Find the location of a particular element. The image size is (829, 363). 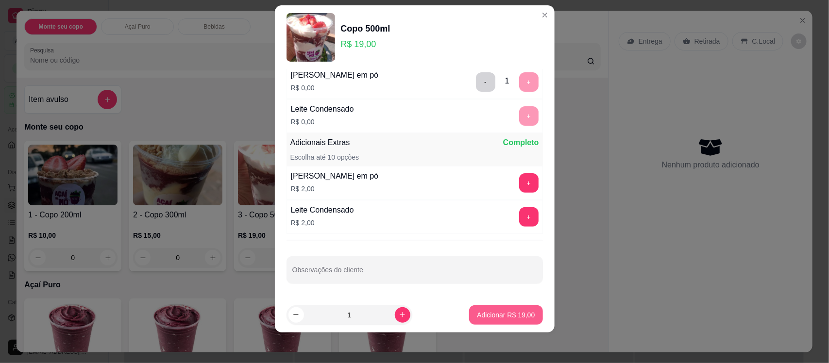

p: Completo is located at coordinates (521, 143).